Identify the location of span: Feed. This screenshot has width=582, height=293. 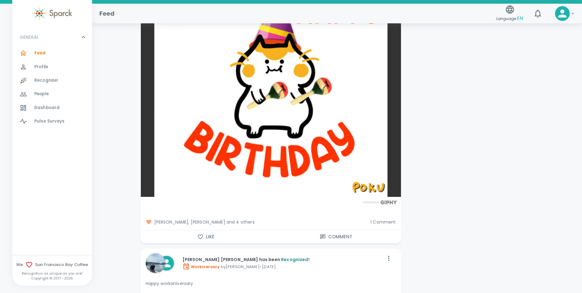
(40, 53).